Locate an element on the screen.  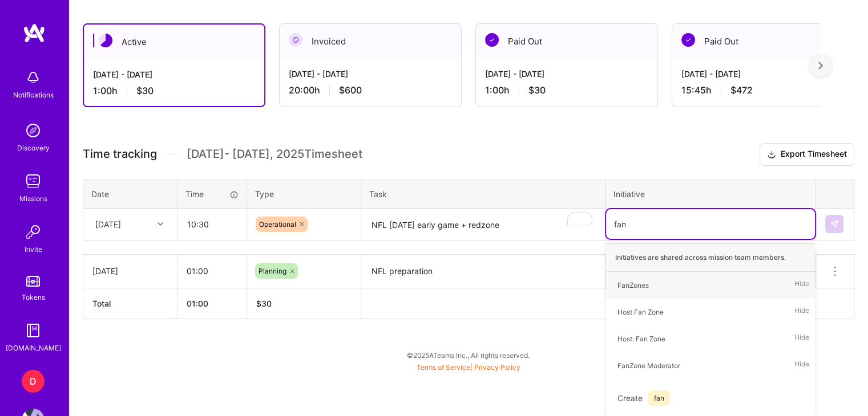
img: Invite is located at coordinates (33, 232).